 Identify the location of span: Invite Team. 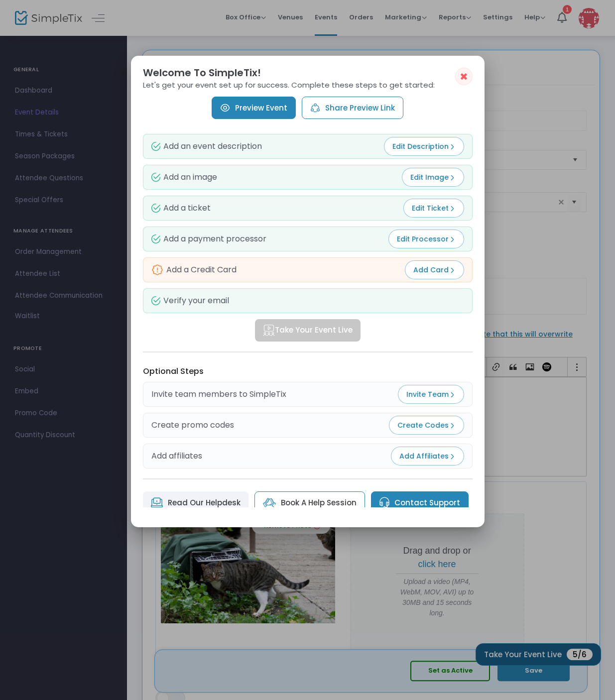
(431, 394).